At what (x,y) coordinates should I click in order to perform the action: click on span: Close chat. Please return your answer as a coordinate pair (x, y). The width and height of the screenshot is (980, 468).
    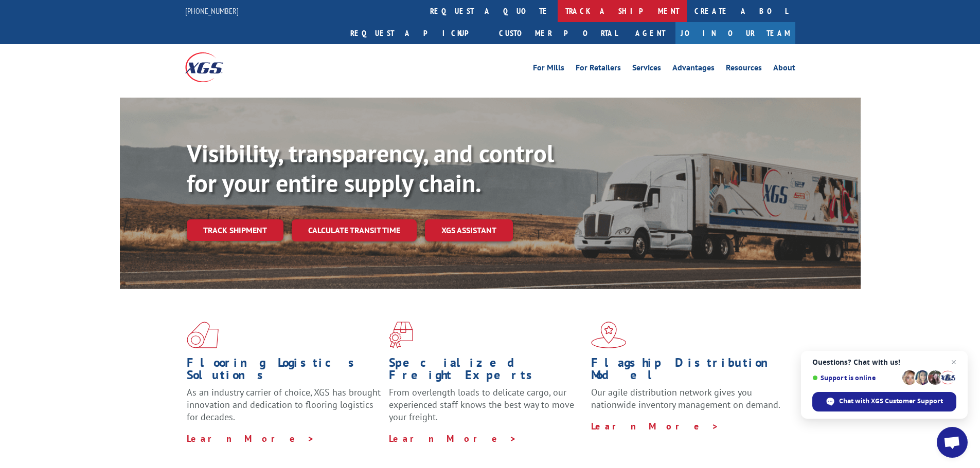
    Looking at the image, I should click on (953, 363).